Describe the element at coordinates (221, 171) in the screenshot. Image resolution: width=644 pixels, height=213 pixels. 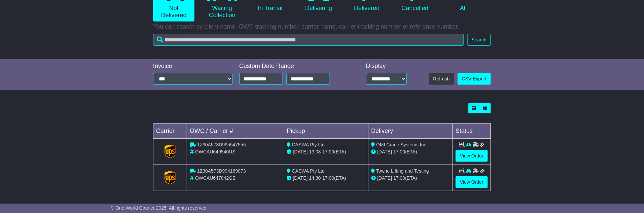
I see `span: 1Z30A573D994169073` at that location.